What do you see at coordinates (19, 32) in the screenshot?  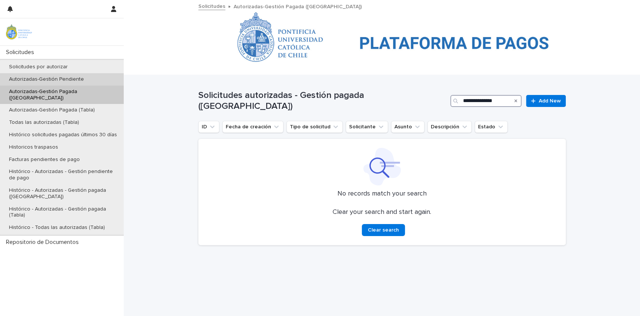 I see `img: iqsleoUpQLaG7yz5l0jK` at bounding box center [19, 32].